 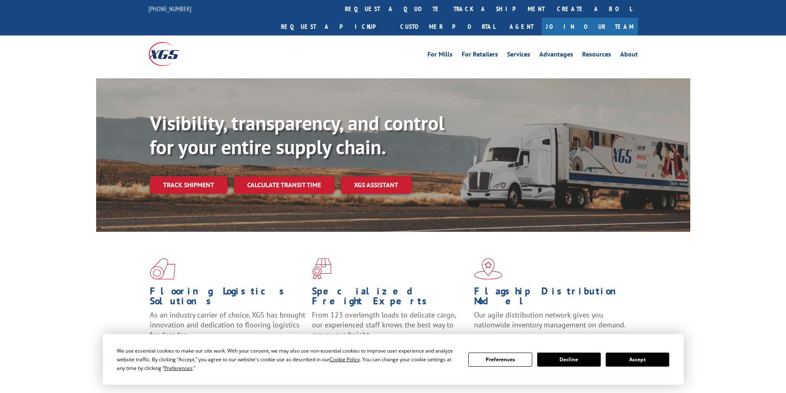 What do you see at coordinates (297, 135) in the screenshot?
I see `b: Visibility, transparency, and control for your entire supply chain.` at bounding box center [297, 135].